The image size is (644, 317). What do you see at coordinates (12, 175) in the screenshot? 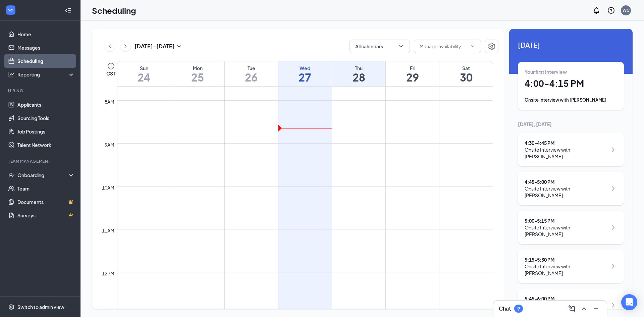
I see `svg: UserCheck` at bounding box center [12, 175].